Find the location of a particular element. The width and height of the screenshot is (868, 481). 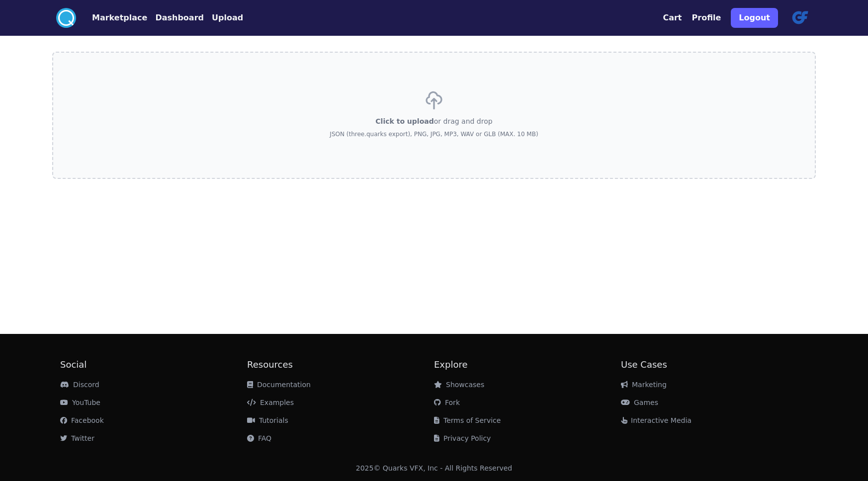

p: JSON (three.quarks export), PNG, JPG, MP3, WAV or GLB (MAX. 10 MB) is located at coordinates (433, 135).